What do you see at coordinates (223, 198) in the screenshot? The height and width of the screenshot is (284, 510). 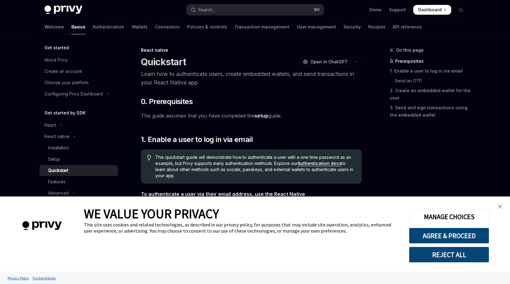 I see `strong: To authenticate a user via their email address, use the React Native SDK’s hook.` at bounding box center [223, 198].